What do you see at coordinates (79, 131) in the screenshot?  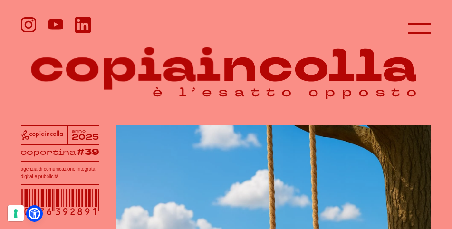 I see `tspan: anno` at bounding box center [79, 131].